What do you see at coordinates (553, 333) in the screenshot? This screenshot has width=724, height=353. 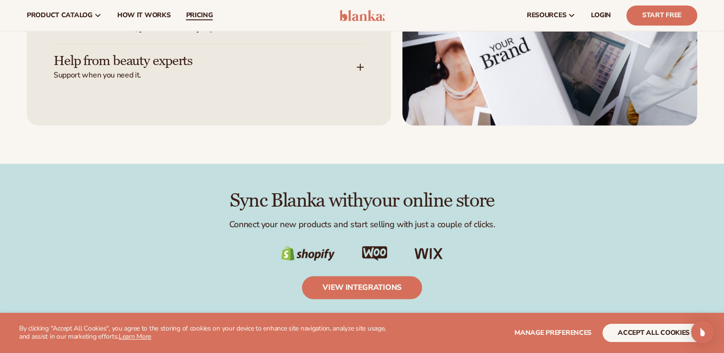 I see `button: Manage preferences` at bounding box center [553, 333].